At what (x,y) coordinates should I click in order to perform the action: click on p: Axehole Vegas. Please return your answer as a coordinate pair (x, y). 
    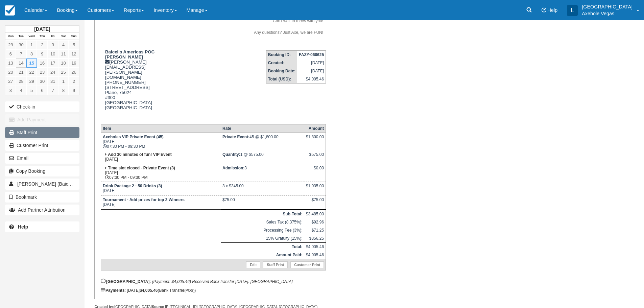
    Looking at the image, I should click on (607, 13).